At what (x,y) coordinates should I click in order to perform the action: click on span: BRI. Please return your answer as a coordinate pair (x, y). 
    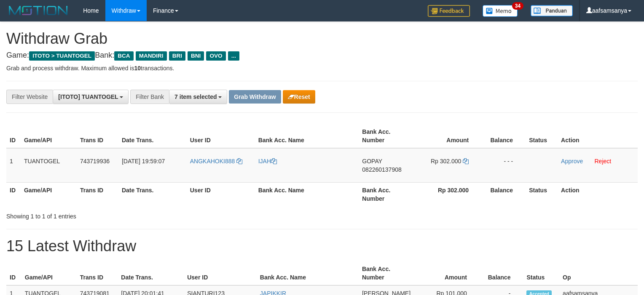
    Looking at the image, I should click on (177, 56).